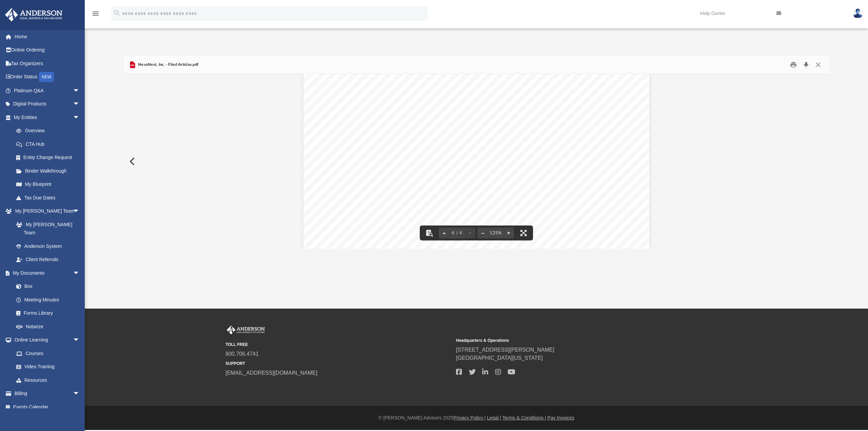  Describe the element at coordinates (46, 340) in the screenshot. I see `a: Online Learningarrow_drop_down` at that location.